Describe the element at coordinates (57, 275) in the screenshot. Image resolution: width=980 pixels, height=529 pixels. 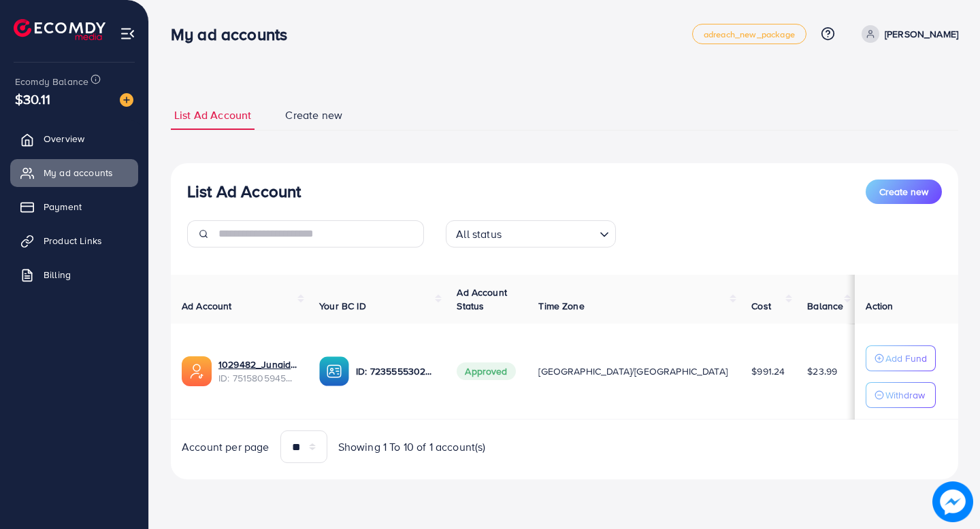
I see `span: Billing` at that location.